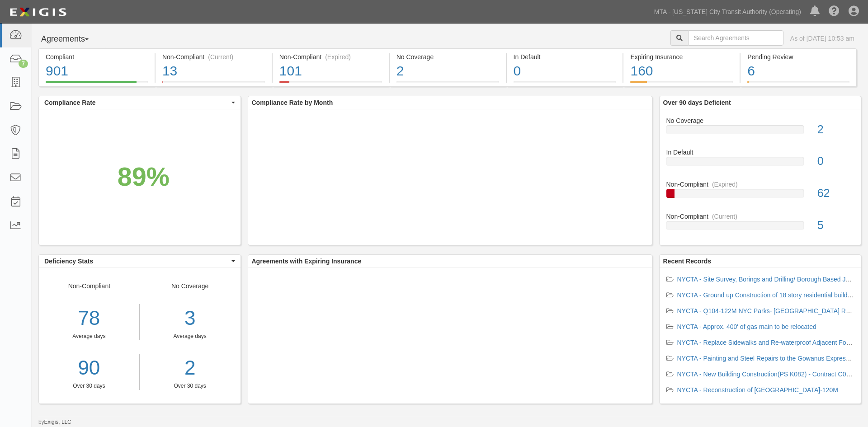  What do you see at coordinates (681, 57) in the screenshot?
I see `div: Expiring Insurance` at bounding box center [681, 57].